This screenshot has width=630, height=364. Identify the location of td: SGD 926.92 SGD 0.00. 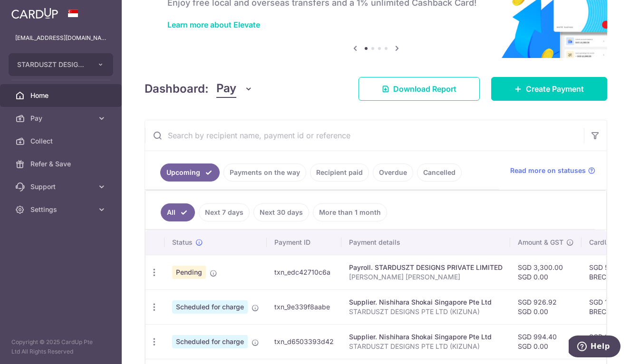
(546, 306).